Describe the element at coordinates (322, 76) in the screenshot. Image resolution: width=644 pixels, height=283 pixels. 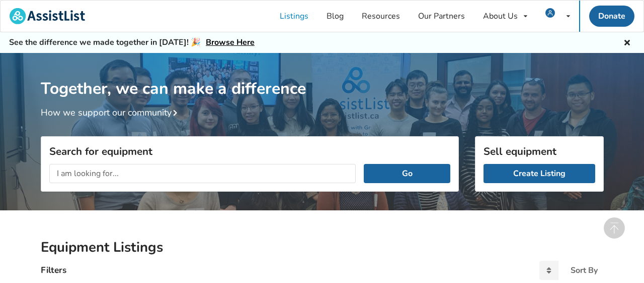
I see `h1: Together, we can make a difference` at that location.